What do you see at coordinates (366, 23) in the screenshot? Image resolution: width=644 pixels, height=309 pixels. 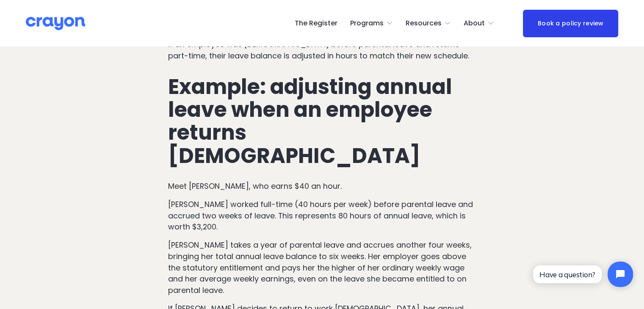 I see `span: Programs` at bounding box center [366, 23].